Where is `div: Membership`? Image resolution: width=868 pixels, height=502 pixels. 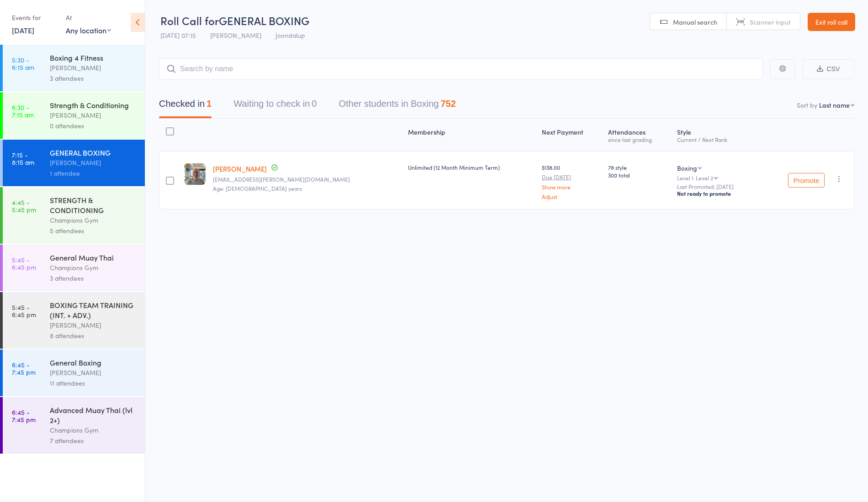
div: Membership is located at coordinates (471, 135).